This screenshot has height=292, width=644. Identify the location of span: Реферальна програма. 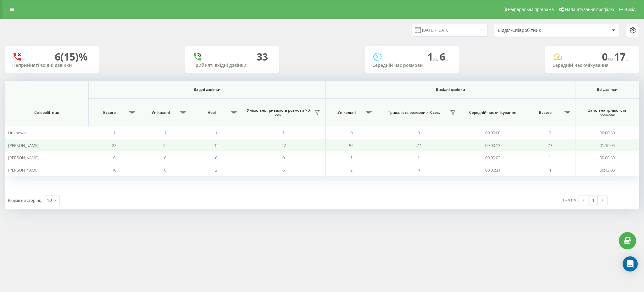
(531, 10).